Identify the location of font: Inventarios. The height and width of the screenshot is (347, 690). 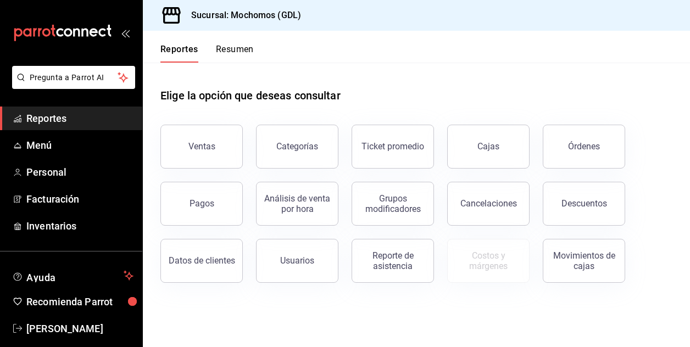
(51, 226).